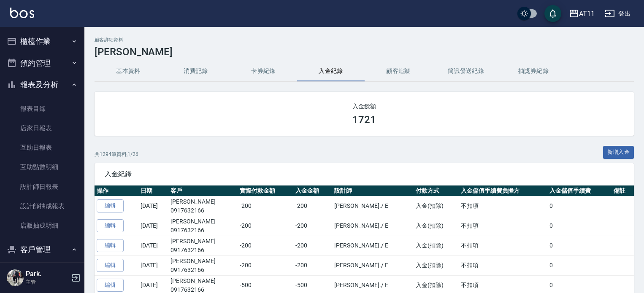  I want to click on button: 預約管理, so click(42, 63).